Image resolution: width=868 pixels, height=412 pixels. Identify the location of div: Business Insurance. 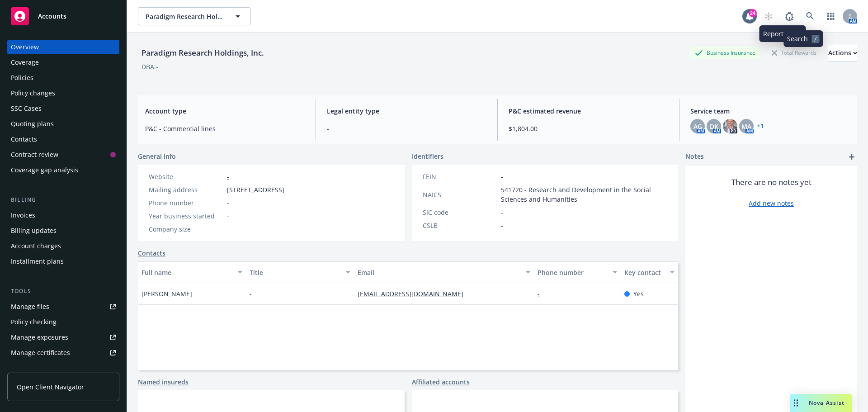
(725, 52).